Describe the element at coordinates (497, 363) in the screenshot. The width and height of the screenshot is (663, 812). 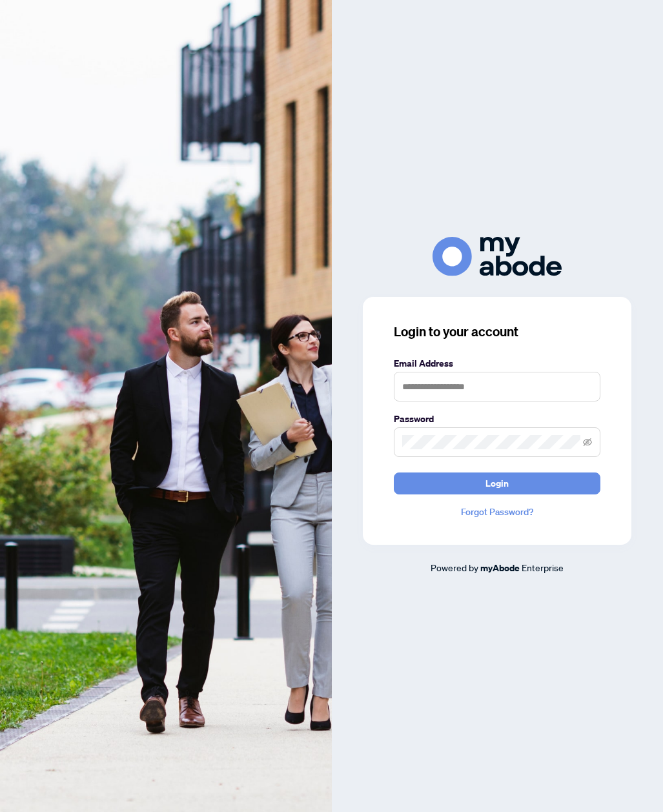
I see `label: Email Address` at that location.